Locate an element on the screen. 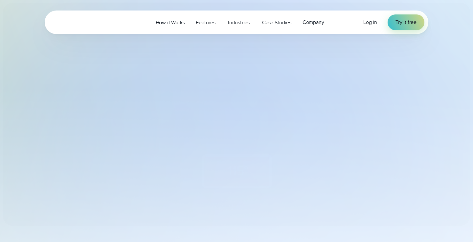 The image size is (473, 242). a: How it Works is located at coordinates (170, 22).